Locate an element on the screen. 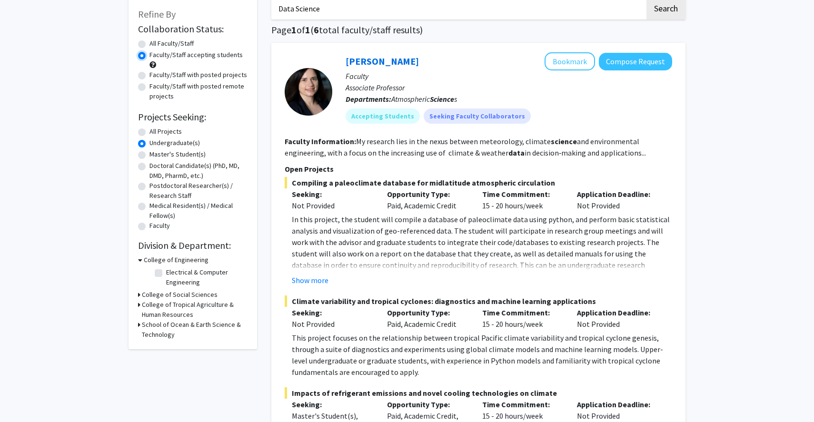 This screenshot has width=814, height=422. label: Faculty/Staff with posted remote projects is located at coordinates (199, 91).